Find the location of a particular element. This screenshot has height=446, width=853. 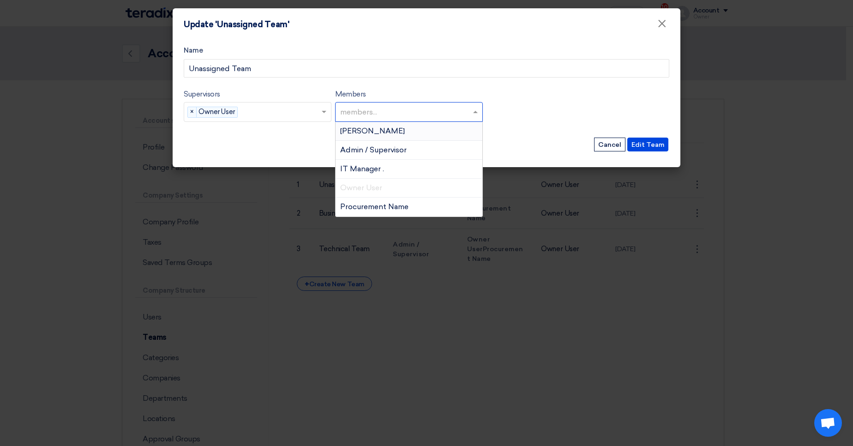

span: Admin / Supervisor is located at coordinates (373, 150).